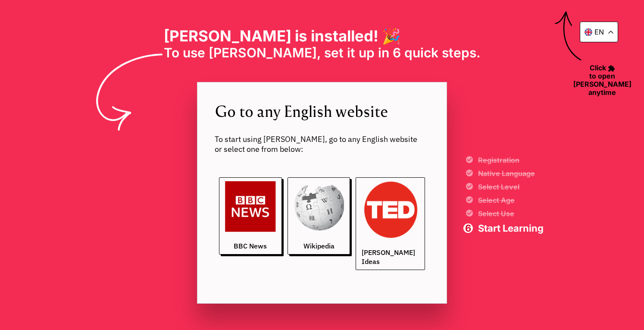 The height and width of the screenshot is (330, 644). Describe the element at coordinates (511, 200) in the screenshot. I see `span: Select Age` at that location.